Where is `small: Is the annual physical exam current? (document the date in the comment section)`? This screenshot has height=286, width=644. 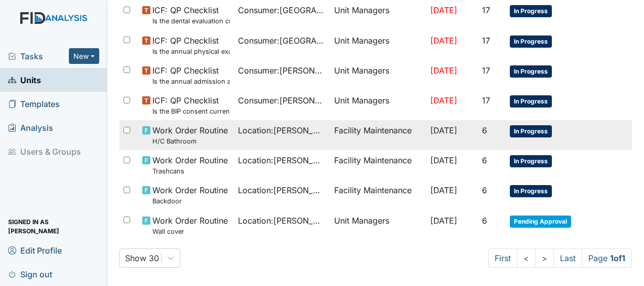 small: Is the annual physical exam current? (document the date in the comment section) is located at coordinates (192, 51).